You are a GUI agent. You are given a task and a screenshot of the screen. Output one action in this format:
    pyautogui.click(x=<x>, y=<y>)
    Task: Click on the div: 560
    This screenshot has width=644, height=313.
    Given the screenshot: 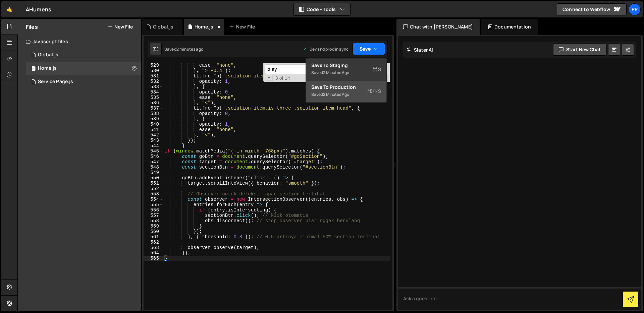 What is the action you would take?
    pyautogui.click(x=153, y=231)
    